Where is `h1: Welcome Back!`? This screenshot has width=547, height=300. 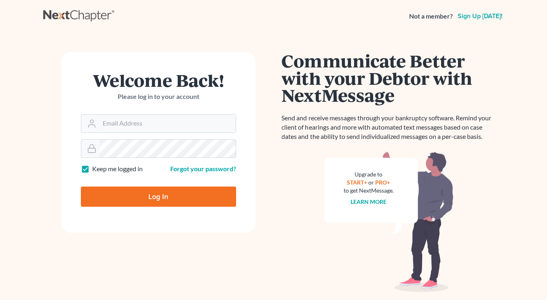 h1: Welcome Back! is located at coordinates (158, 80).